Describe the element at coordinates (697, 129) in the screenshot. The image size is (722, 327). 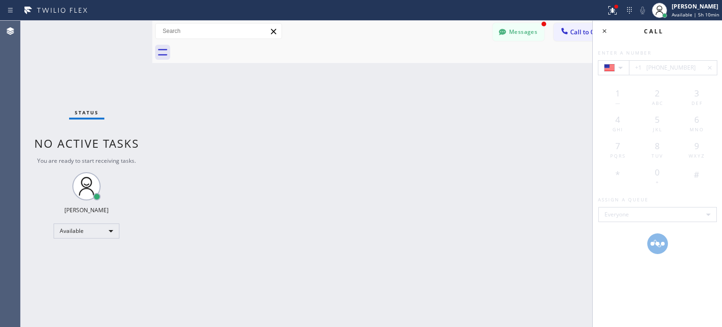
I see `span: MNO` at that location.